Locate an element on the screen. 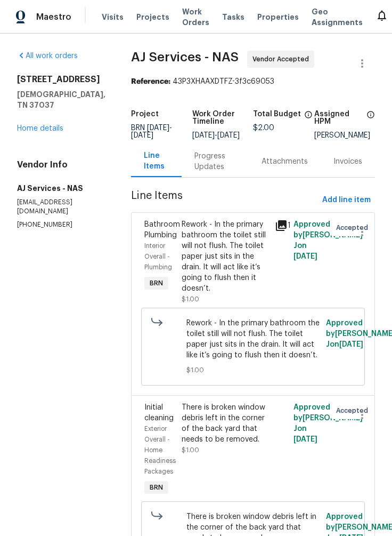 This screenshot has width=392, height=536. span: Interior Overall - Plumbing is located at coordinates (158, 257).